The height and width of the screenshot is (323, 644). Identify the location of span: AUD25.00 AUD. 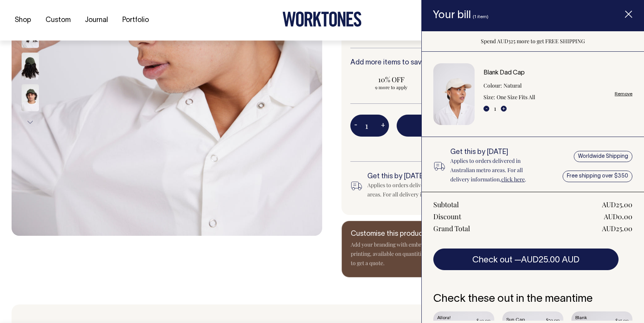
(550, 260).